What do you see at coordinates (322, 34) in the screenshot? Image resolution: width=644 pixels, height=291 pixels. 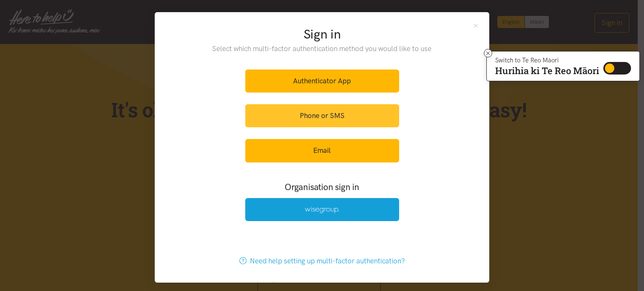 I see `h2: Sign in` at bounding box center [322, 34].